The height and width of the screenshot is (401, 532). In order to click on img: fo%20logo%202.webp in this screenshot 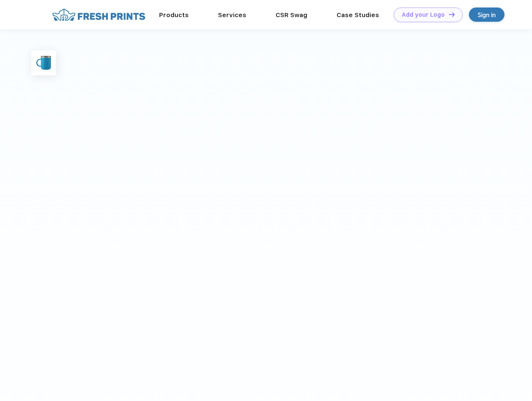, I will do `click(99, 15)`.